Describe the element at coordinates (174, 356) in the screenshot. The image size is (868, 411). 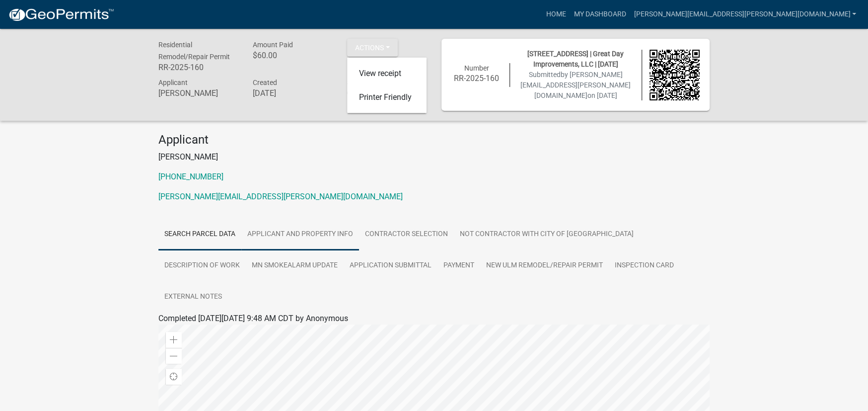
I see `div: Zoom out` at that location.